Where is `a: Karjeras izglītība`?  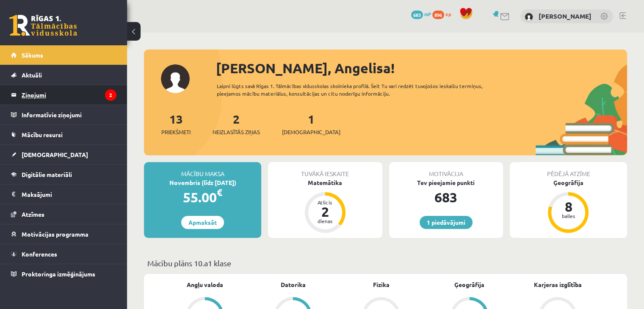 a: Karjeras izglītība is located at coordinates (557, 284).